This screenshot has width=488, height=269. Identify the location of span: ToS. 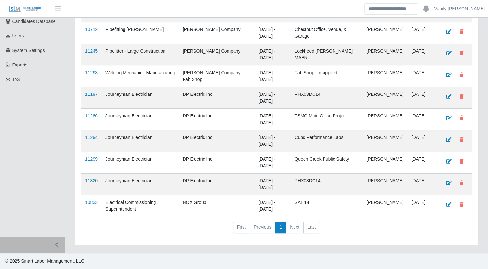
(16, 79).